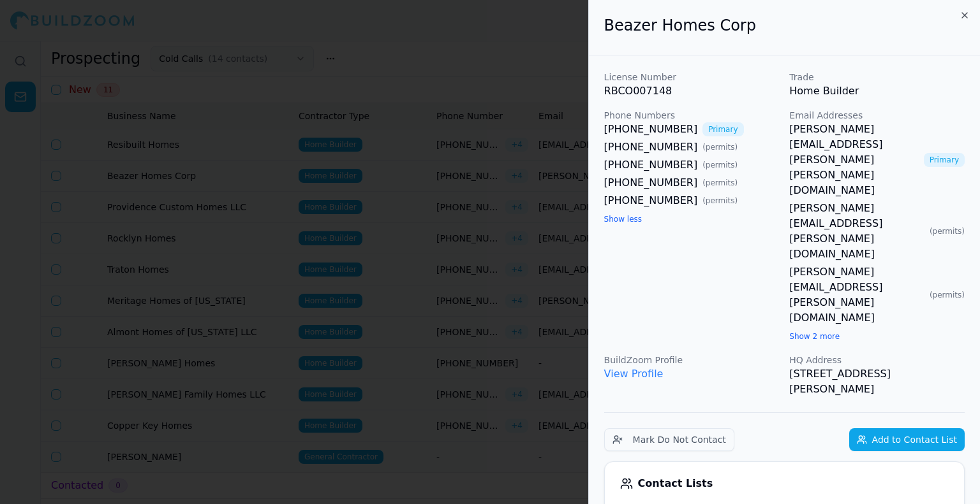  Describe the element at coordinates (877, 91) in the screenshot. I see `p: Home Builder` at that location.